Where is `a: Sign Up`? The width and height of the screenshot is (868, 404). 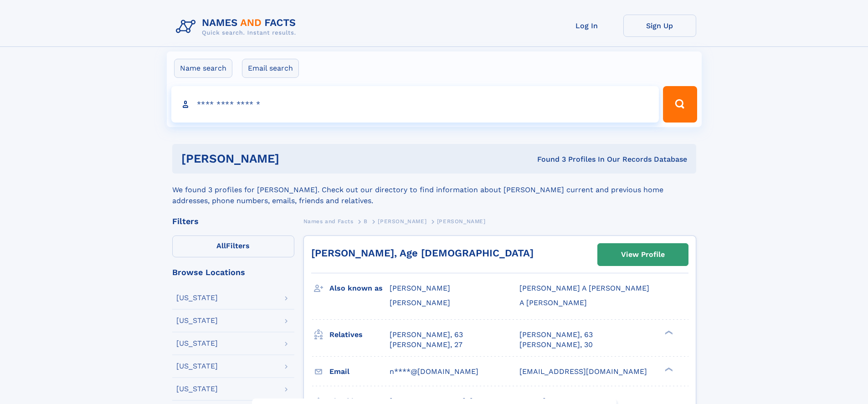
a: Sign Up is located at coordinates (660, 26).